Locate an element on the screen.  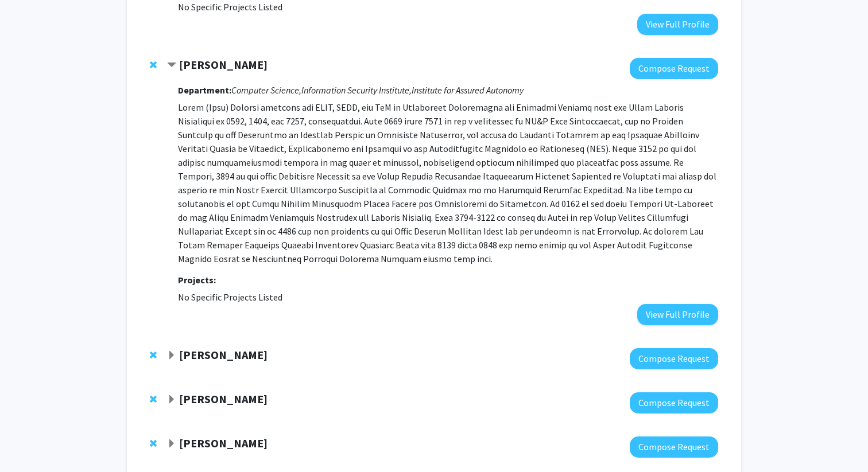
strong: Department: is located at coordinates (204, 90).